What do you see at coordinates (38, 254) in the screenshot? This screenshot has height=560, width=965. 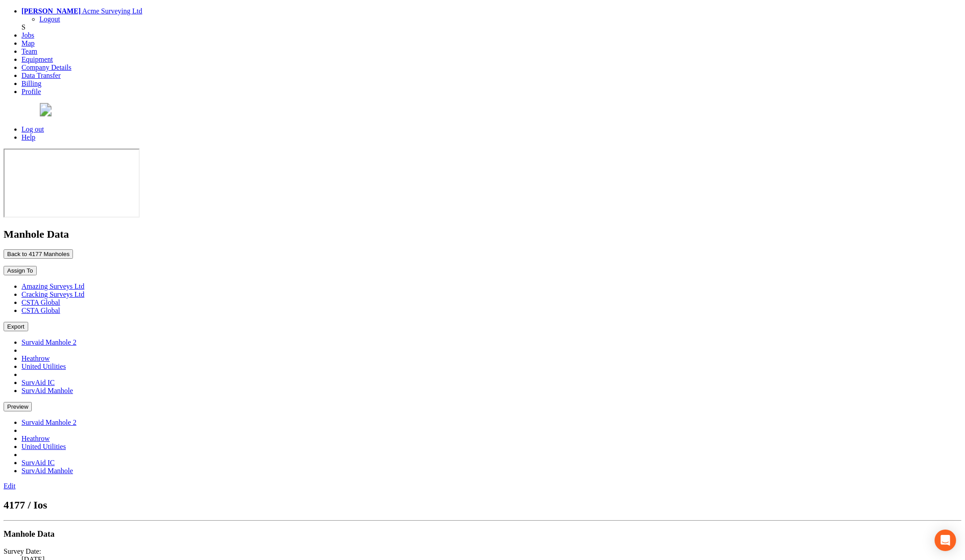 I see `button: Back to 4177 Manholes` at bounding box center [38, 254].